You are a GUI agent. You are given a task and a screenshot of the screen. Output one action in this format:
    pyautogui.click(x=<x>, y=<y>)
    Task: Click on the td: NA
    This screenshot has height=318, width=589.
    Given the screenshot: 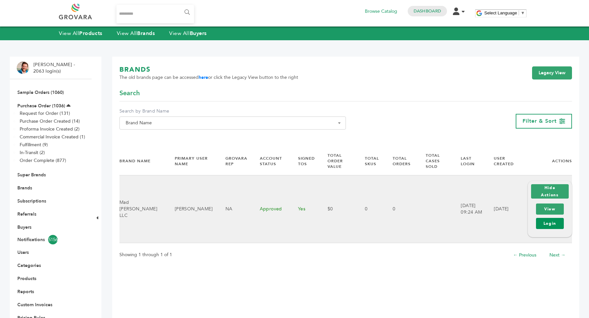 What is the action you would take?
    pyautogui.click(x=234, y=209)
    